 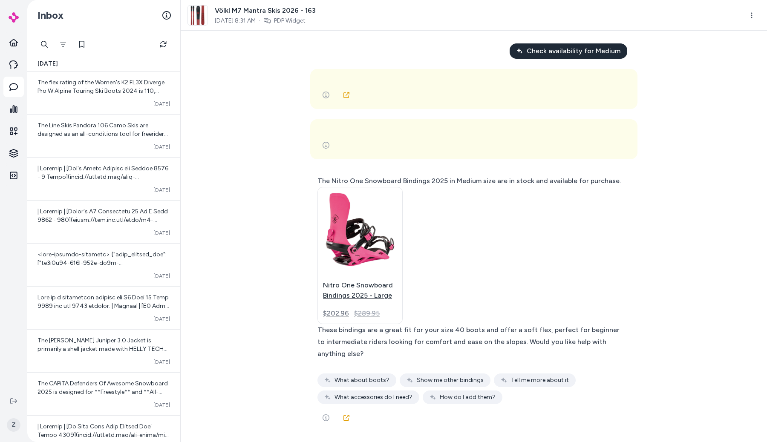 What do you see at coordinates (367, 313) in the screenshot?
I see `span: $289.95` at bounding box center [367, 313].